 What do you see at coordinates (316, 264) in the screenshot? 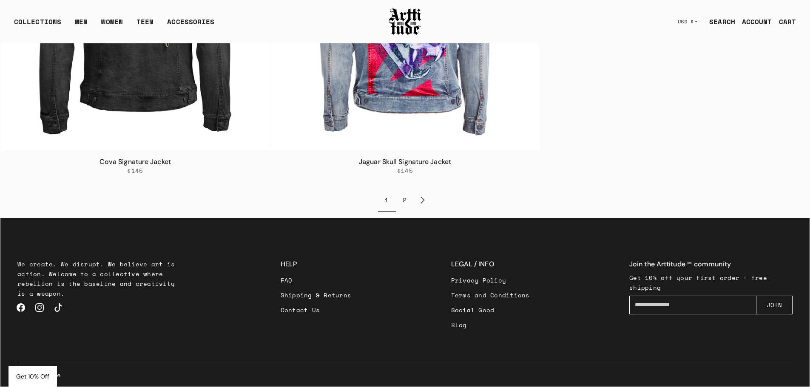
I see `h3: HELP` at bounding box center [316, 264].